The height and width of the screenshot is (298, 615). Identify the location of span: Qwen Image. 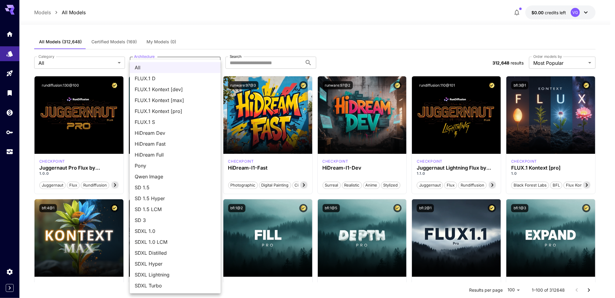
(175, 176).